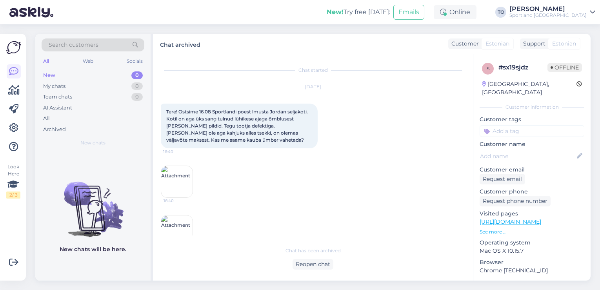  What do you see at coordinates (93, 143) in the screenshot?
I see `span: New chats` at bounding box center [93, 143].